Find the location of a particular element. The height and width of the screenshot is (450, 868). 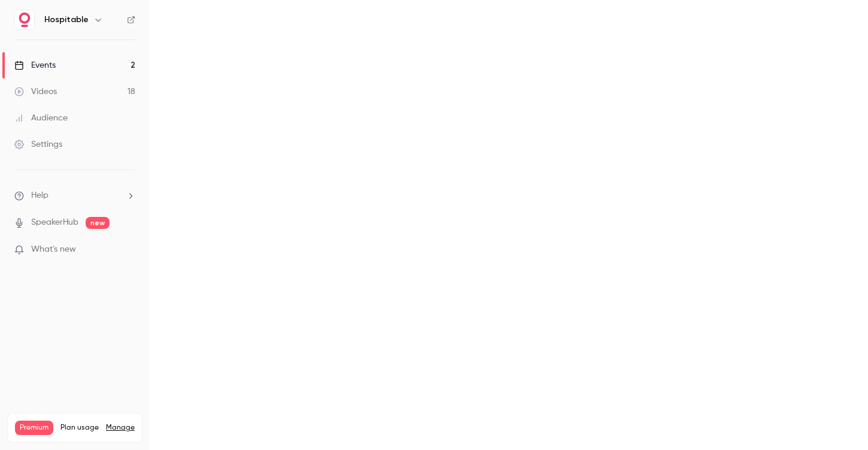

span: Help is located at coordinates (39, 195).